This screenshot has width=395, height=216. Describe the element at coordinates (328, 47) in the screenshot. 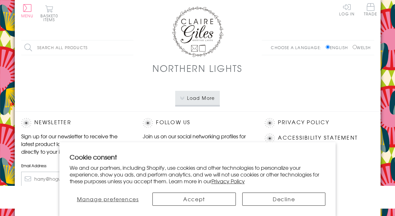

I see `input: English` at that location.